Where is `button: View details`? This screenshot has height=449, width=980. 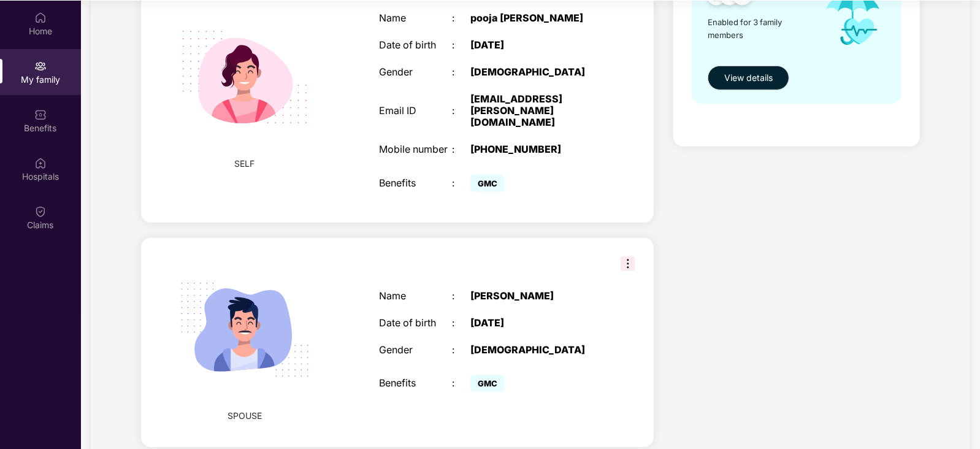 button: View details is located at coordinates (748, 78).